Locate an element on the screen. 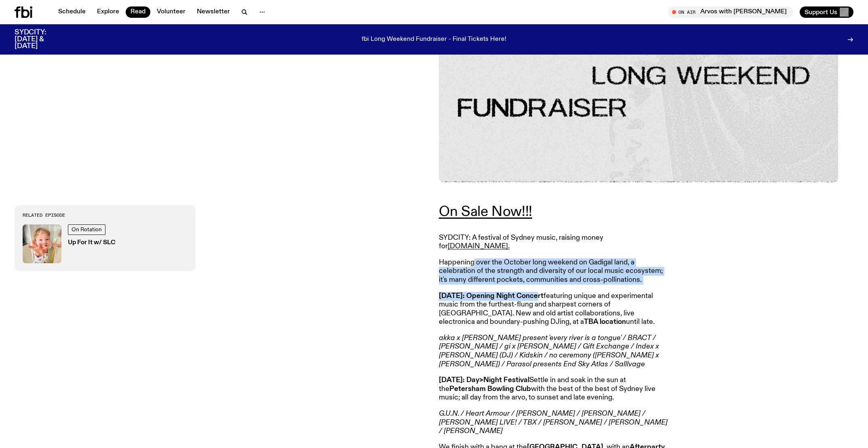  h3: Related Episode is located at coordinates (105, 215).